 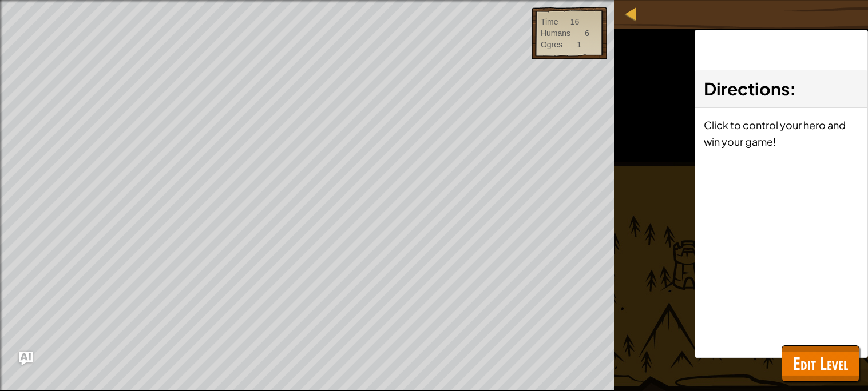 What do you see at coordinates (579, 45) in the screenshot?
I see `div: 1` at bounding box center [579, 45].